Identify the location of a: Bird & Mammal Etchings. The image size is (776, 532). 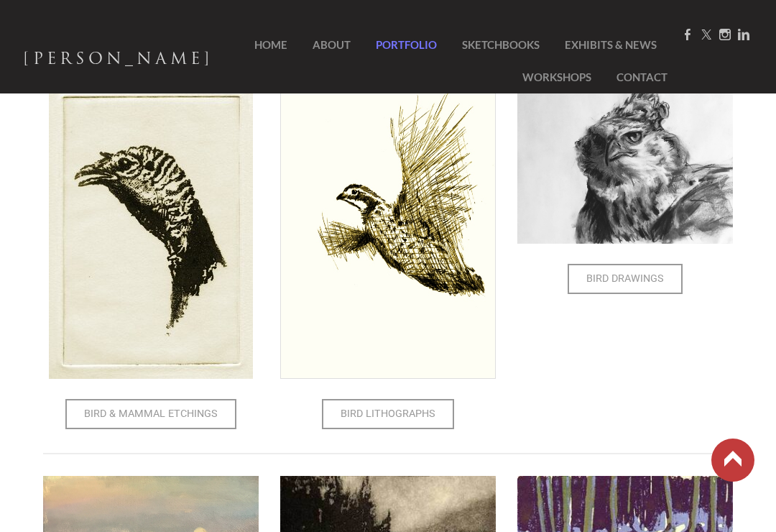
(151, 414).